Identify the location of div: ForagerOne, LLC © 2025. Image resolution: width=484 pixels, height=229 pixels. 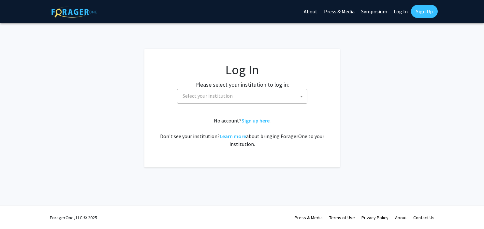
(73, 218).